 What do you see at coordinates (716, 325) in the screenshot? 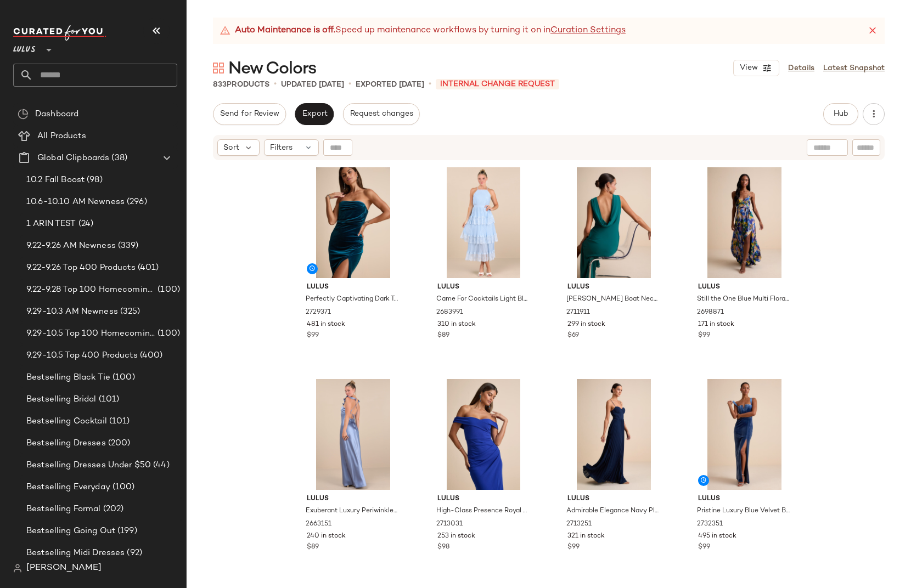
I see `span: 171 in stock` at bounding box center [716, 325].